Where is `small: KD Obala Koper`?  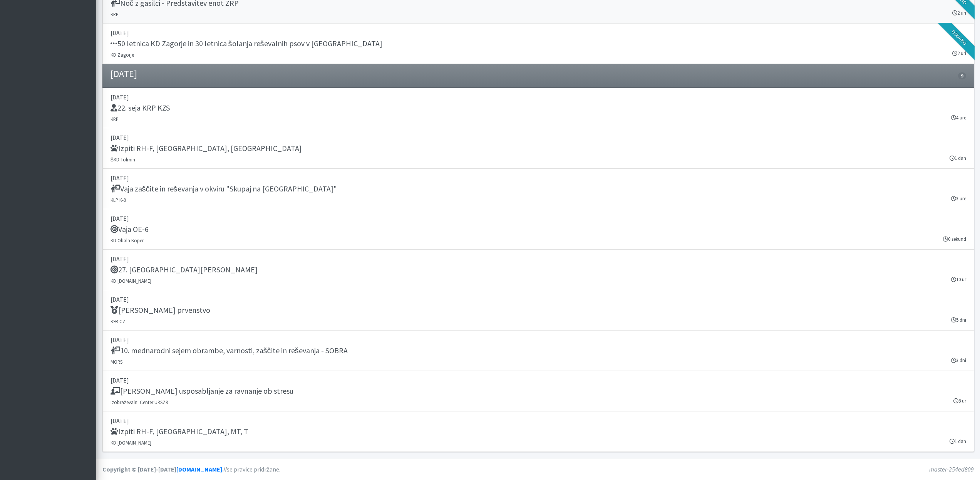 small: KD Obala Koper is located at coordinates (127, 240).